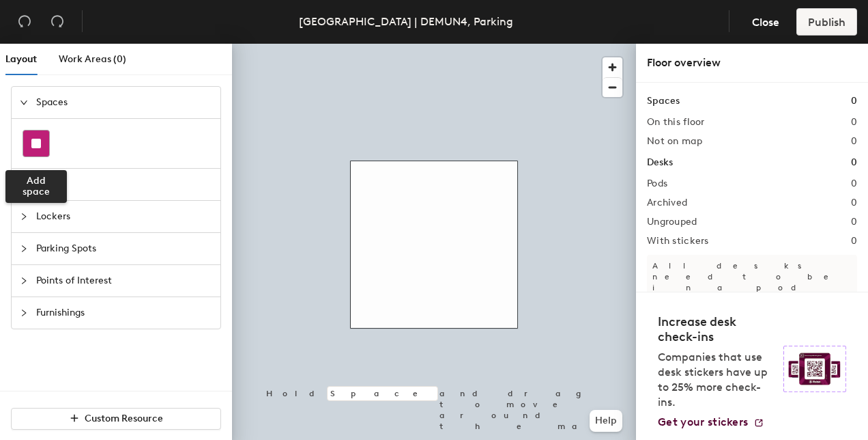 This screenshot has height=440, width=868. I want to click on h2: With stickers, so click(678, 241).